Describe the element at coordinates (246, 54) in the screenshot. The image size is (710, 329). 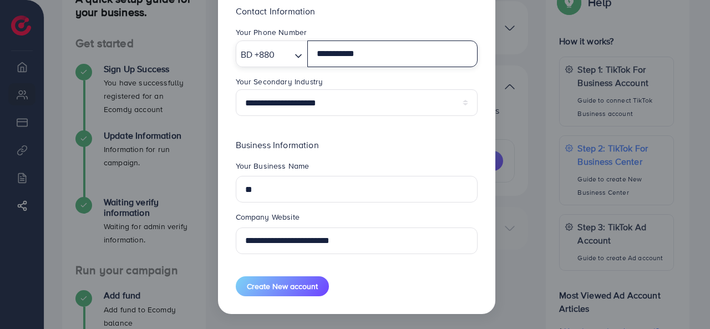
I see `span: BD` at that location.